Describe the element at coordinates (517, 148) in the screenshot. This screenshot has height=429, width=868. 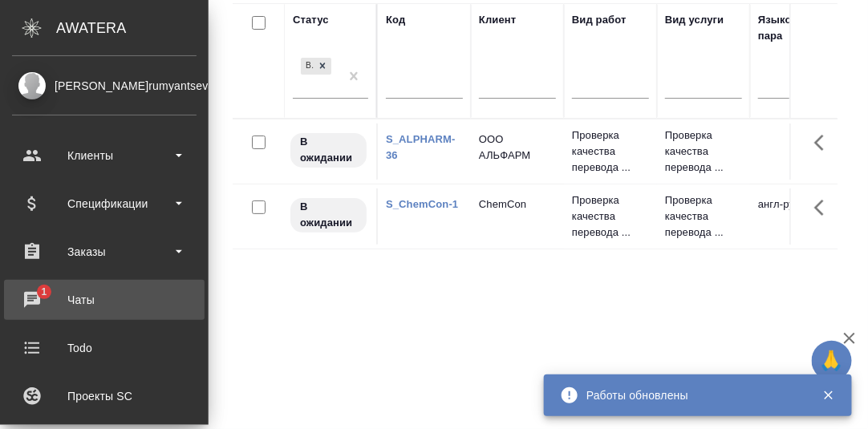
I see `p: ООО АЛЬФАРМ` at that location.